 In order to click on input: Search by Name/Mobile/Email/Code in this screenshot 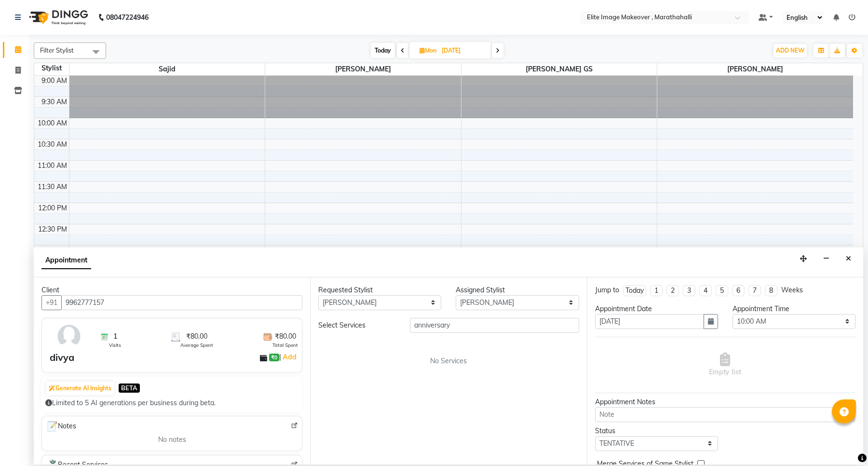, I will do `click(182, 303)`.